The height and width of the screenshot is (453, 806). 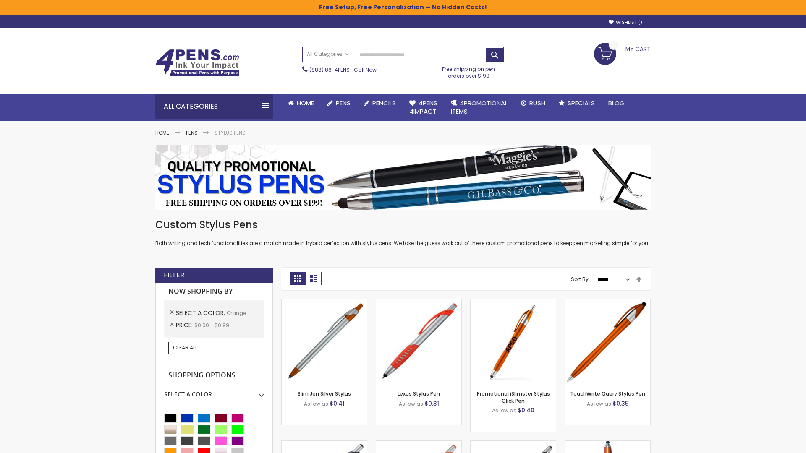 I want to click on img: Promotional iSlimster Stylus Click Pen-Orange, so click(x=513, y=342).